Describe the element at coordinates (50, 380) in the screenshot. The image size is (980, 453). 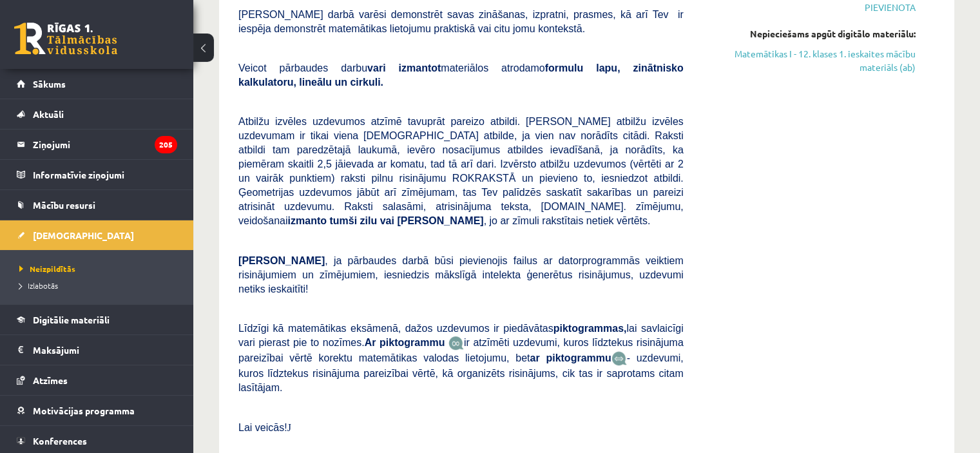
I see `span: Atzīmes` at that location.